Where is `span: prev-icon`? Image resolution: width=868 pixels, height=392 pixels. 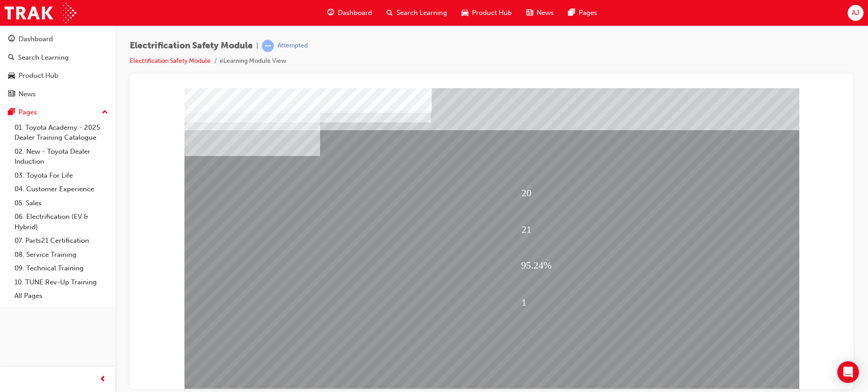 span: prev-icon is located at coordinates (103, 379).